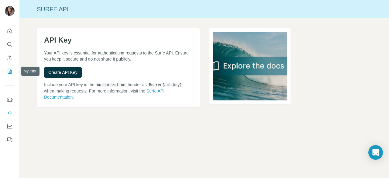  I want to click on button: My lists, so click(10, 71).